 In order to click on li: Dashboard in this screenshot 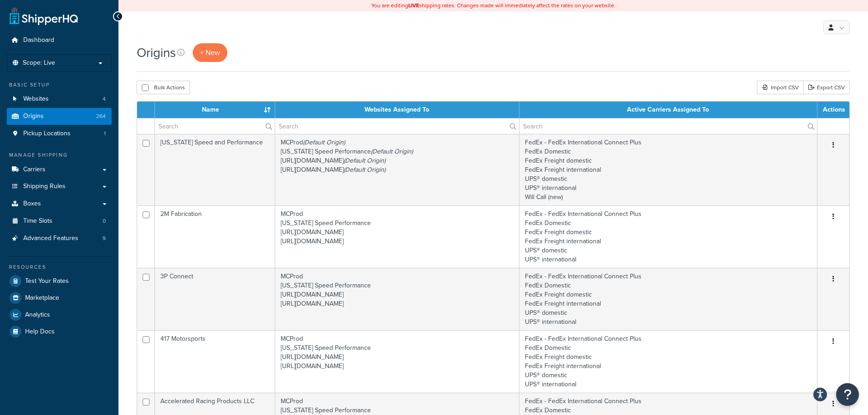, I will do `click(59, 40)`.